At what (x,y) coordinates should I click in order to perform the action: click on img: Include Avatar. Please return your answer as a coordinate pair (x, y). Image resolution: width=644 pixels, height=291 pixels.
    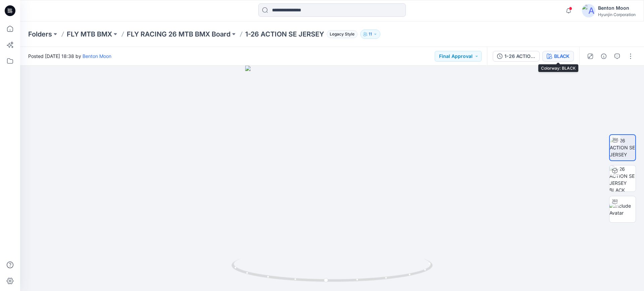
    Looking at the image, I should click on (622, 209).